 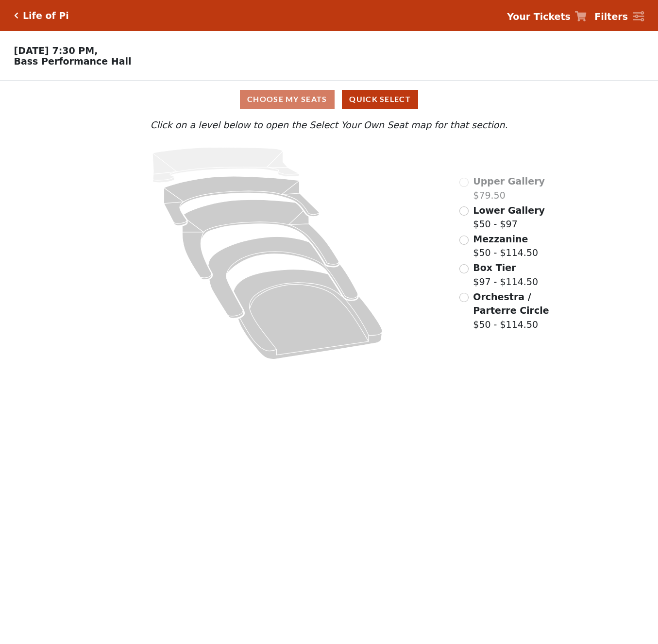 I want to click on path: Upper Gallery - Seats Available: 0, so click(x=226, y=165).